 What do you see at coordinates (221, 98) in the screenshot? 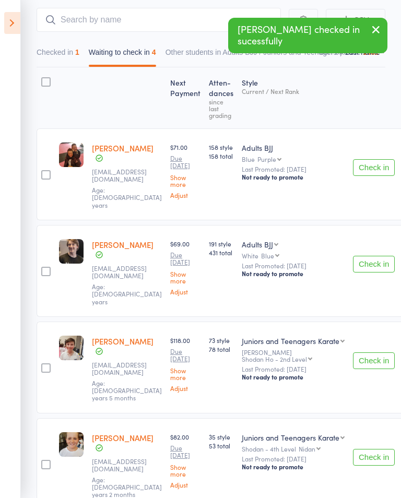
I see `div: Atten­dances` at bounding box center [221, 98].